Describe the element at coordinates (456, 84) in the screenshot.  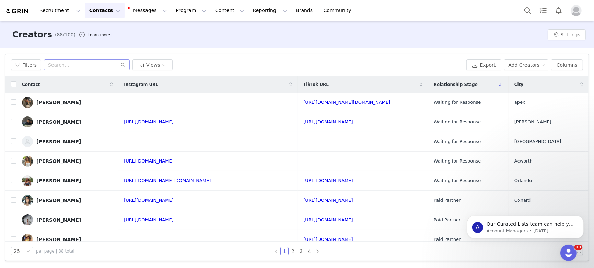
I see `span: Relationship Stage` at that location.